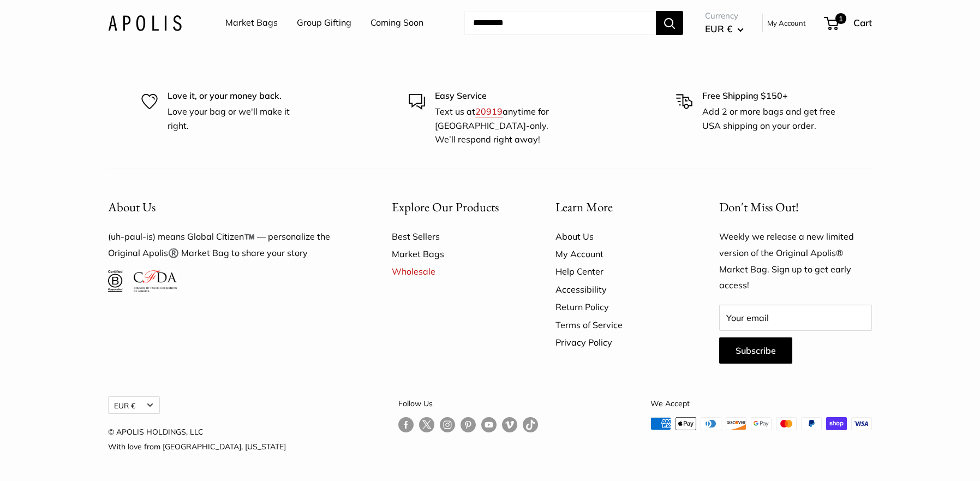 The image size is (980, 481). I want to click on p: Free Shipping $150+, so click(771, 96).